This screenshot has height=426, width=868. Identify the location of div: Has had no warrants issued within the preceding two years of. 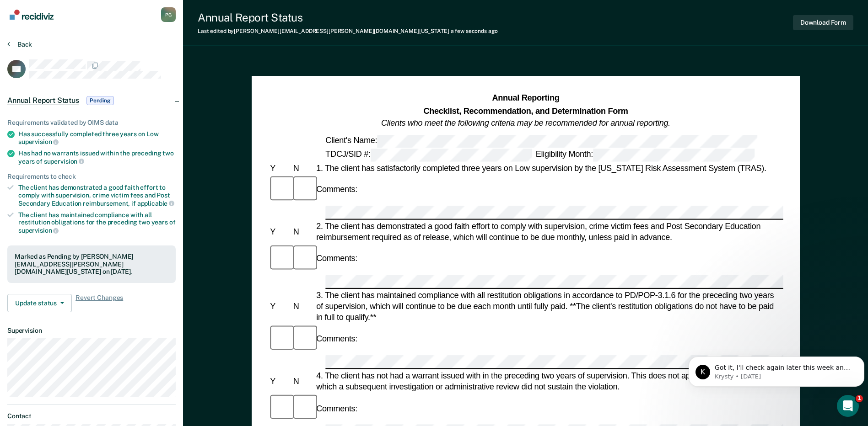
(97, 158).